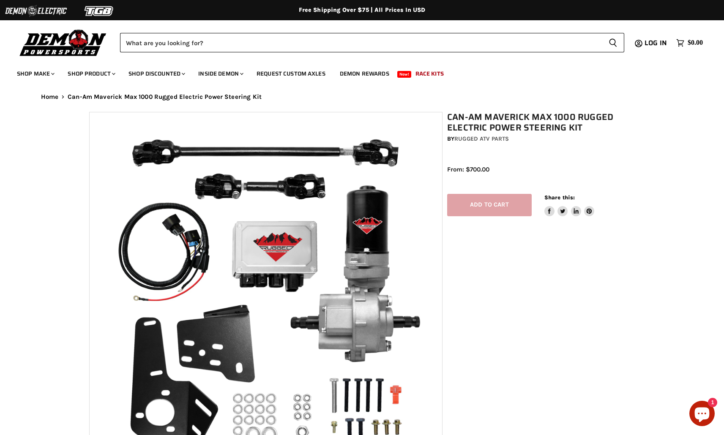 The height and width of the screenshot is (435, 724). What do you see at coordinates (569, 205) in the screenshot?
I see `aside: Share this:` at bounding box center [569, 205].